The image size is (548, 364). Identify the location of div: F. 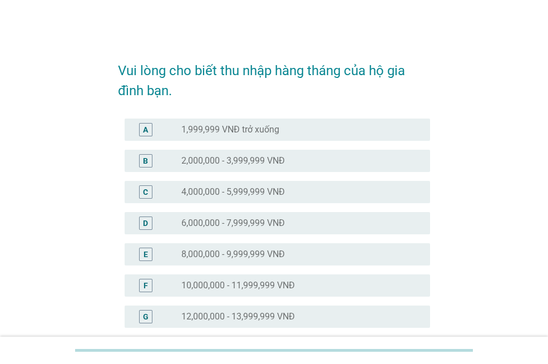
(146, 285).